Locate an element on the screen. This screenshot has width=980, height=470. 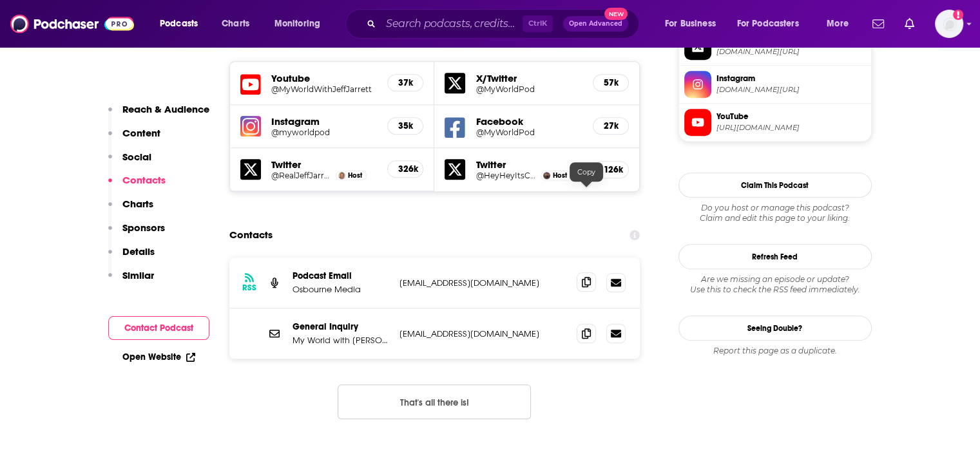
a: @RealJeffJarrett is located at coordinates (302, 175).